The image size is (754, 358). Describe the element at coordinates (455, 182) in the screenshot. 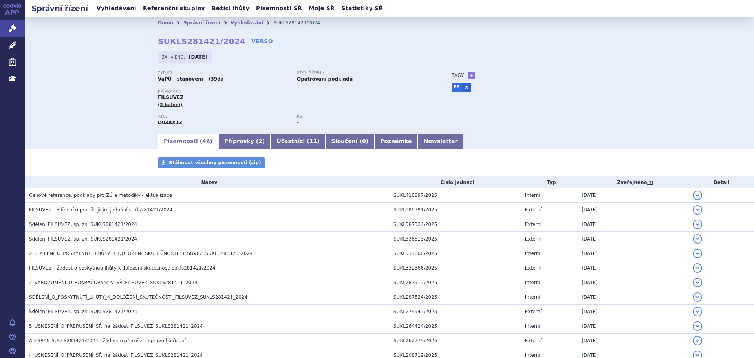

I see `th: Číslo jednací` at that location.